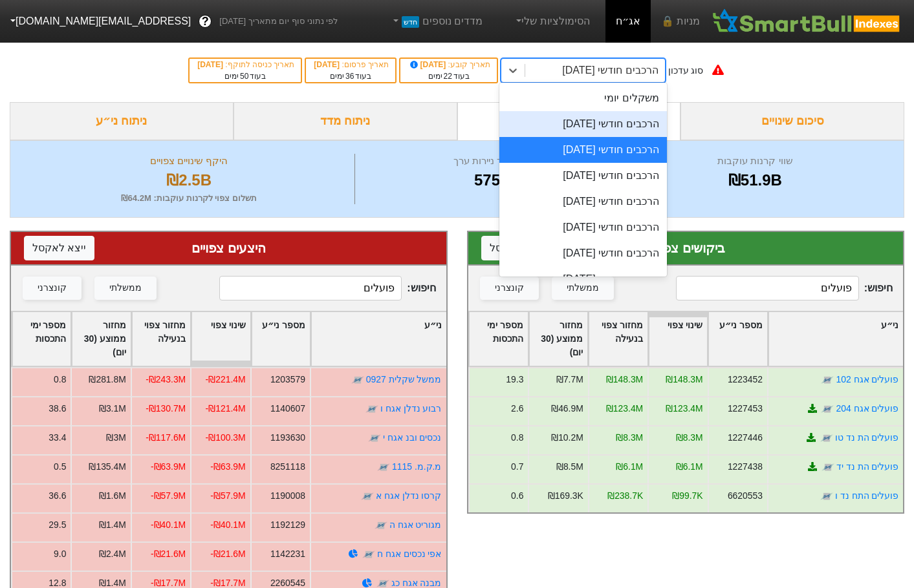  What do you see at coordinates (166, 380) in the screenshot?
I see `div: -₪243.3M` at bounding box center [166, 380].